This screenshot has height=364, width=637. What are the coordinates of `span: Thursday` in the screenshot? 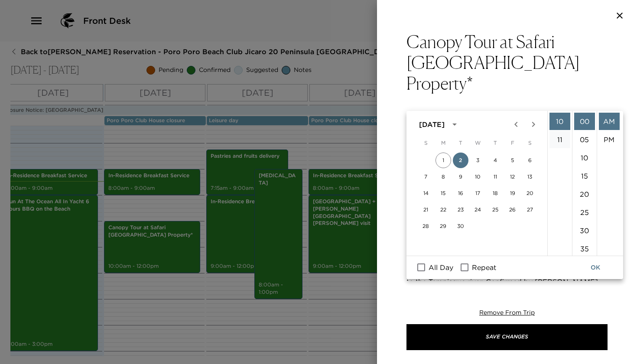 It's located at (496, 143).